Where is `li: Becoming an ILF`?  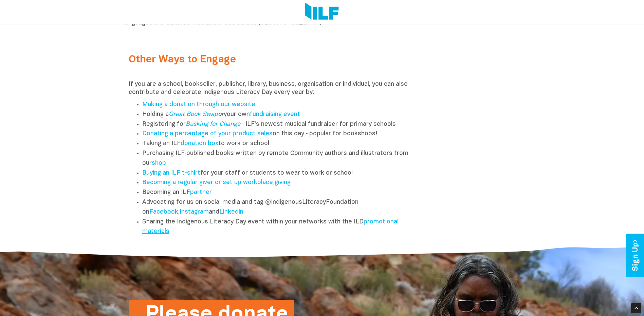 li: Becoming an ILF is located at coordinates (280, 193).